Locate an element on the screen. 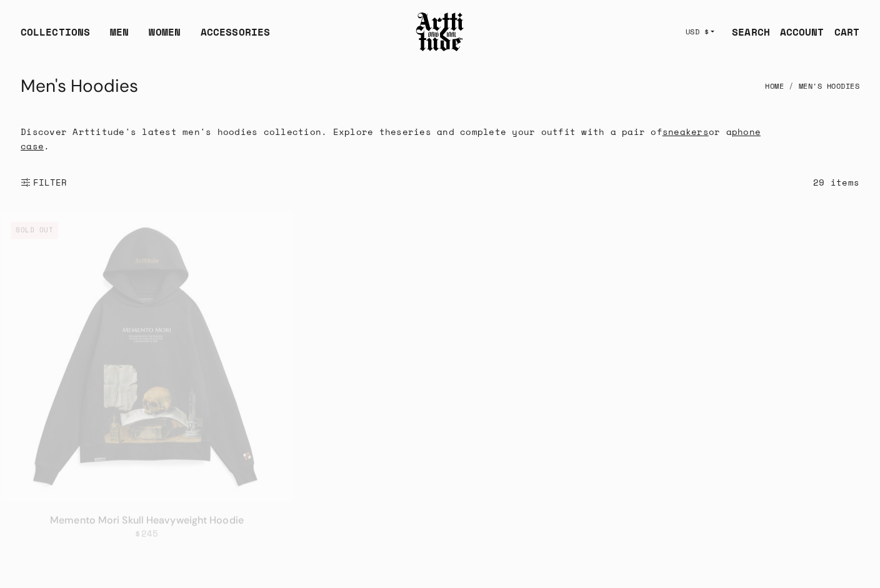  a: ACCOUNT is located at coordinates (797, 32).